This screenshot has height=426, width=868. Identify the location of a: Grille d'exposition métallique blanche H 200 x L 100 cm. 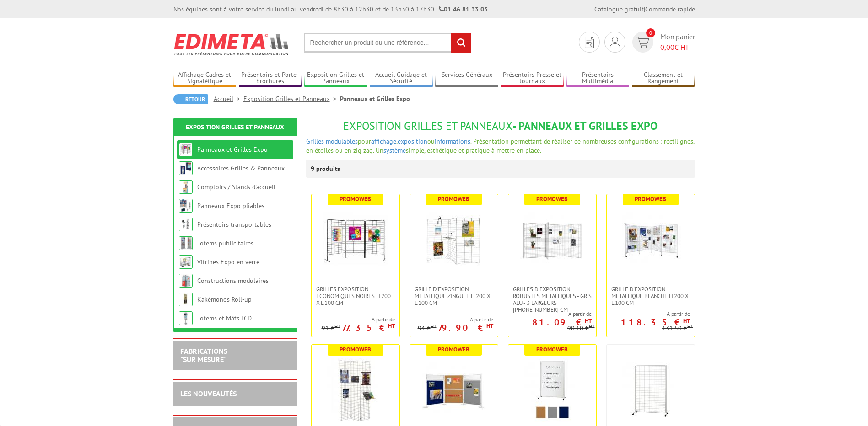
(651, 296).